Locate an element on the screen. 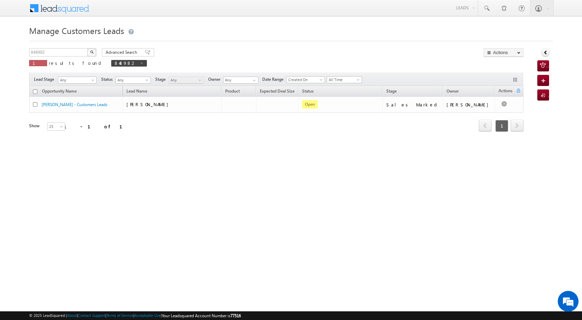 The height and width of the screenshot is (320, 582). a: Acceptable Use is located at coordinates (147, 315).